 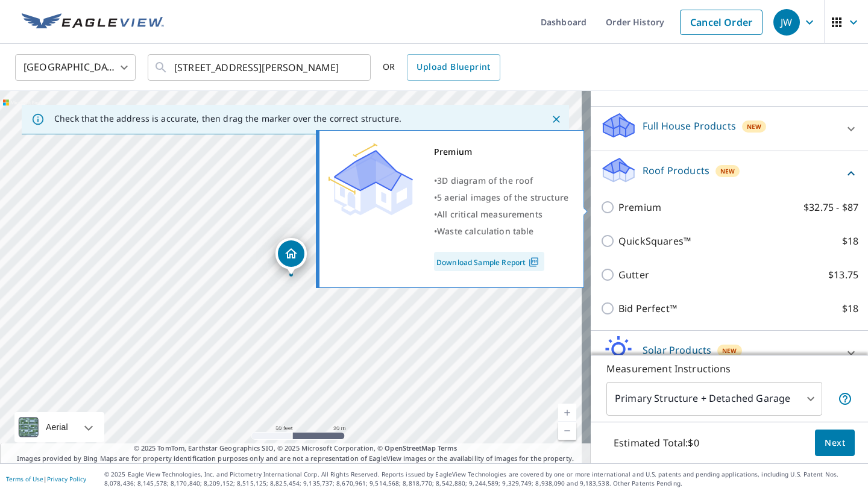 What do you see at coordinates (567, 431) in the screenshot?
I see `a: Current Level 19, Zoom Out` at bounding box center [567, 431].